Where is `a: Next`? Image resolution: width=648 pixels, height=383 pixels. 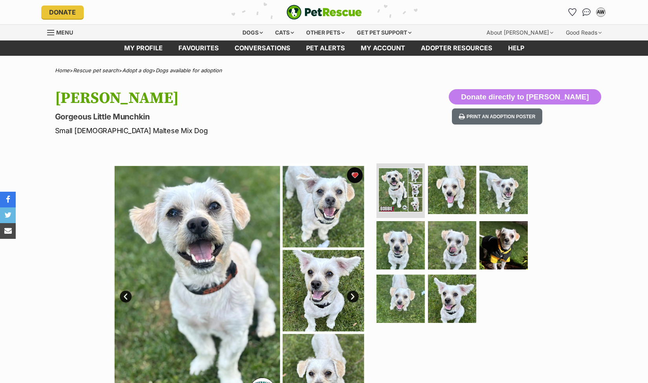
a: Next is located at coordinates (353, 297).